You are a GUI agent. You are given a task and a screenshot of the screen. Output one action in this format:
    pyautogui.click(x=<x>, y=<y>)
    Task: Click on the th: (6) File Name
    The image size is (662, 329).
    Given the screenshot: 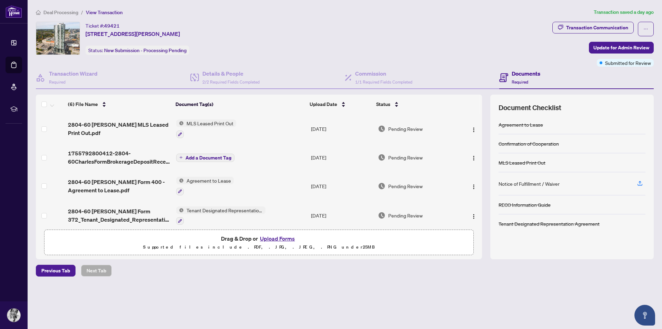 What is the action you would take?
    pyautogui.click(x=119, y=104)
    